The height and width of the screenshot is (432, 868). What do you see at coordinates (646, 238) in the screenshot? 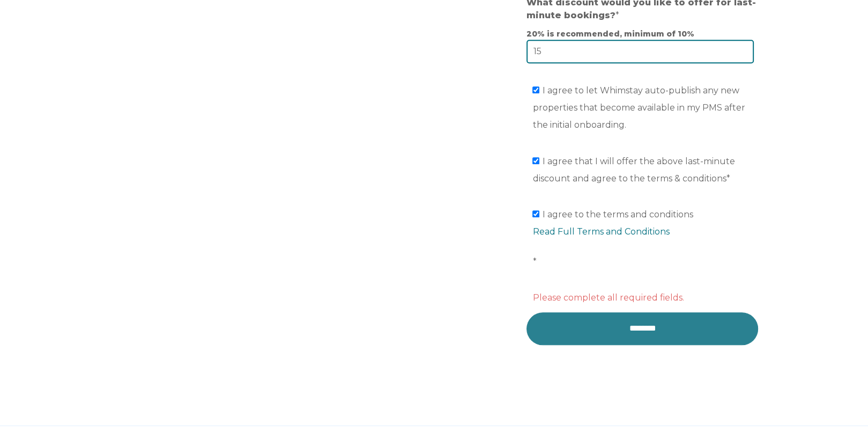
I see `span: I agree to the terms and conditions` at bounding box center [646, 238].